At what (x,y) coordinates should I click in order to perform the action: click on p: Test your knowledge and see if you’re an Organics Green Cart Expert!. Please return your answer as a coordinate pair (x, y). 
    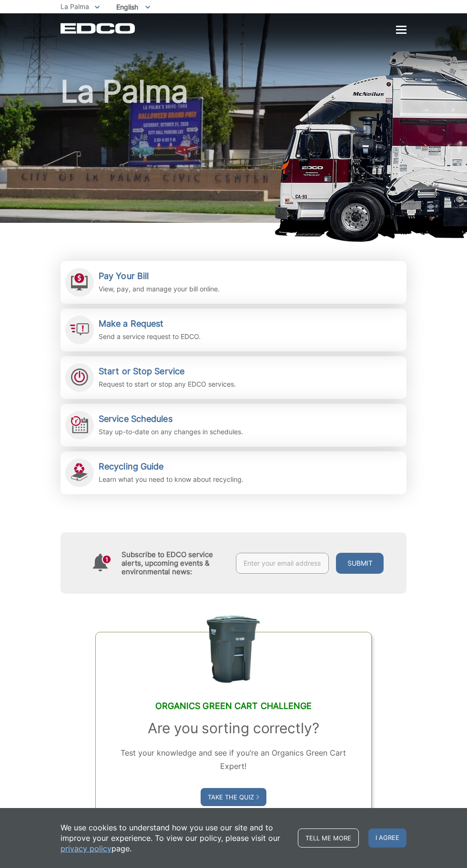
    Looking at the image, I should click on (234, 759).